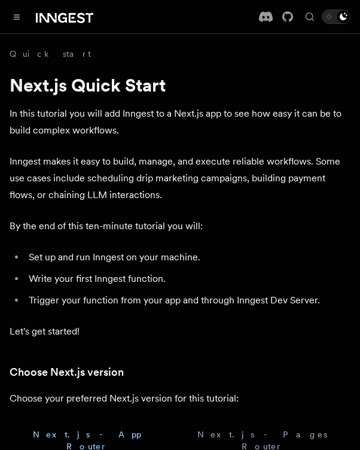 This screenshot has width=360, height=450. I want to click on li: Trigger your function from your app and through Inngest Dev Server., so click(188, 300).